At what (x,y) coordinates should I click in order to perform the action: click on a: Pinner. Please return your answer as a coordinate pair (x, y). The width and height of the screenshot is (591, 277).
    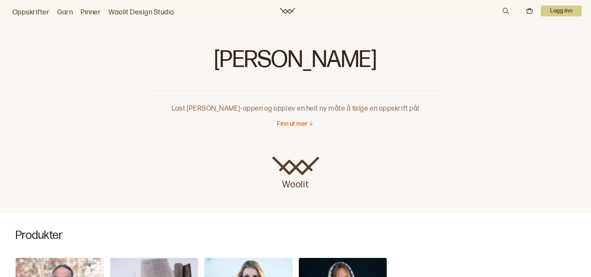
    Looking at the image, I should click on (91, 12).